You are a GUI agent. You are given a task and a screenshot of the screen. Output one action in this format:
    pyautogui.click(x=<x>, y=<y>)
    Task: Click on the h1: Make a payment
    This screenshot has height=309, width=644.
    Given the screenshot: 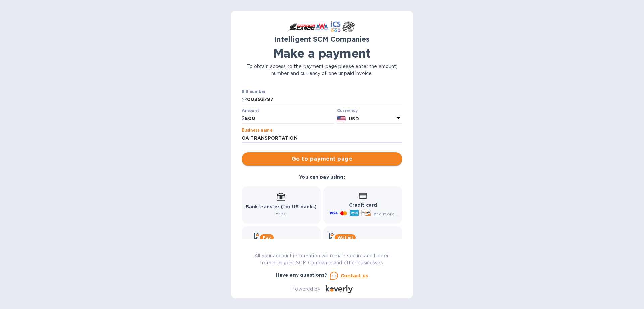 What is the action you would take?
    pyautogui.click(x=322, y=54)
    